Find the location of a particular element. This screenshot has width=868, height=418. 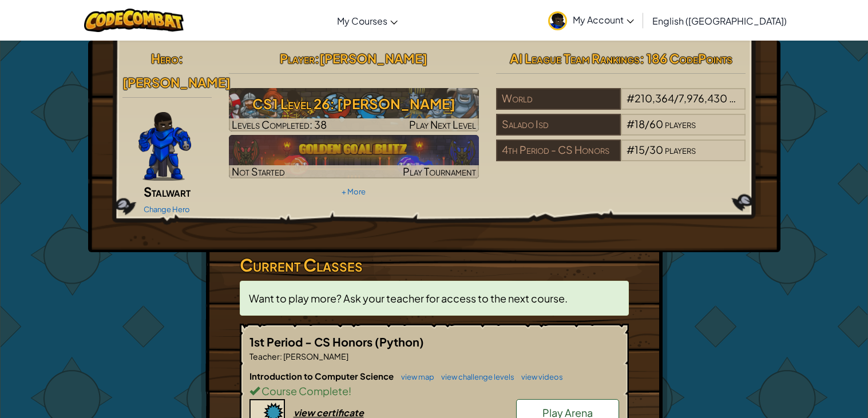

img: CodeCombat logo is located at coordinates (133, 20).